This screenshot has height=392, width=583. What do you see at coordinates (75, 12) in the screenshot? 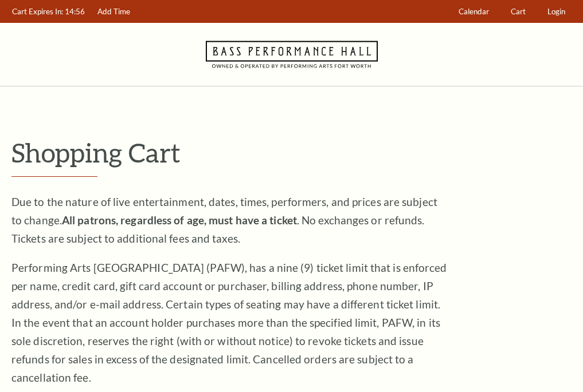
I see `span: 14:56` at bounding box center [75, 12].